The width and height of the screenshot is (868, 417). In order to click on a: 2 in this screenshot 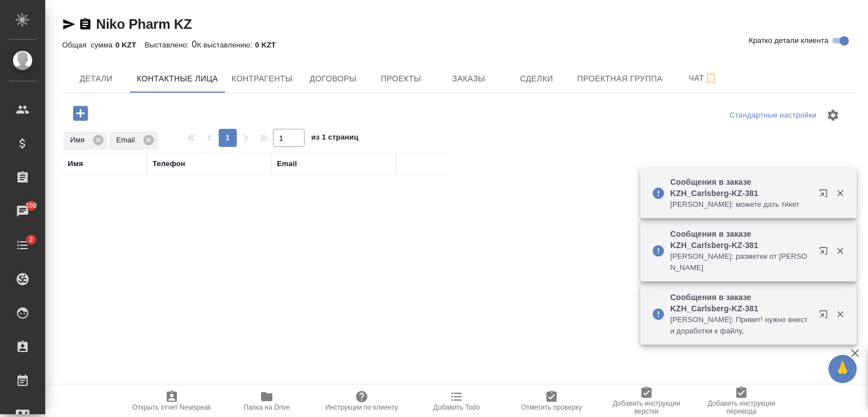, I will do `click(23, 245)`.